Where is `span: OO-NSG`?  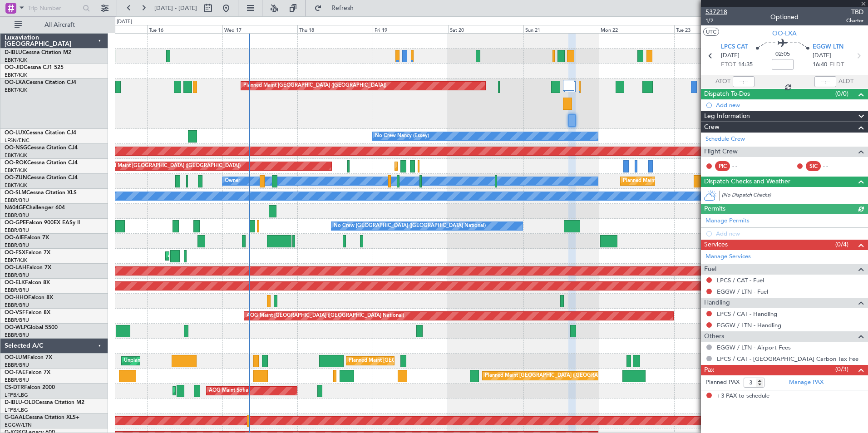 span: OO-NSG is located at coordinates (16, 148).